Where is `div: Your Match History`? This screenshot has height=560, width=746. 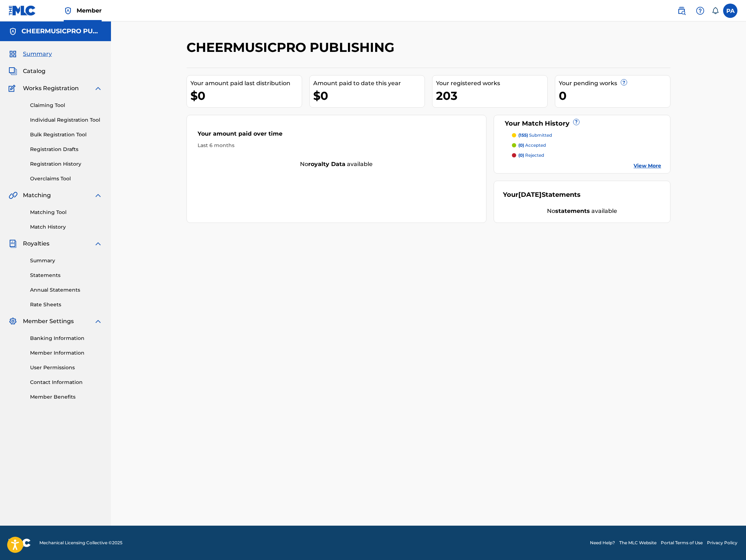
div: Your Match History is located at coordinates (582, 124).